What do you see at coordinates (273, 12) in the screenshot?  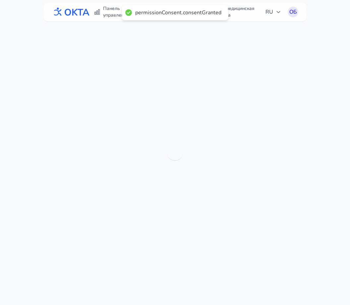 I see `span: RU` at bounding box center [273, 12].